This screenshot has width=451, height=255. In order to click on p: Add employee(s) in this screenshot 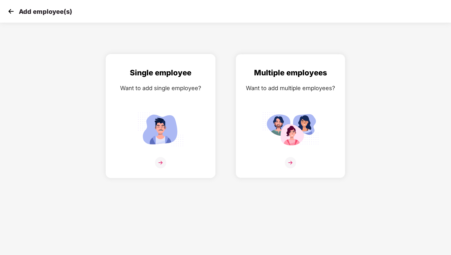, I will do `click(45, 12)`.